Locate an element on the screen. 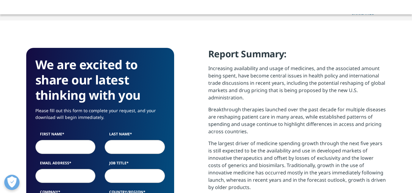 This screenshot has width=412, height=193. p: Breakthrough therapies launched over the past decade for multiple diseases are reshaping patient ... is located at coordinates (297, 123).